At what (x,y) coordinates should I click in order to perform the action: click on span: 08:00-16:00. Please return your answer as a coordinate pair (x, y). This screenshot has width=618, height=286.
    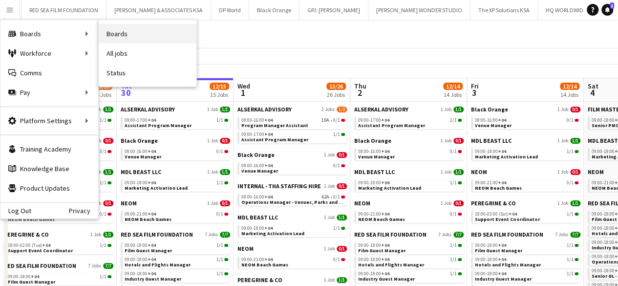
    Looking at the image, I should click on (257, 197).